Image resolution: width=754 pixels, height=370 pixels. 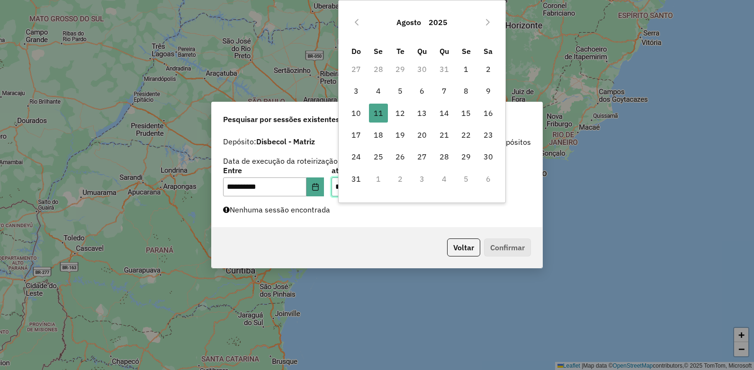 I want to click on span: Sa, so click(x=488, y=51).